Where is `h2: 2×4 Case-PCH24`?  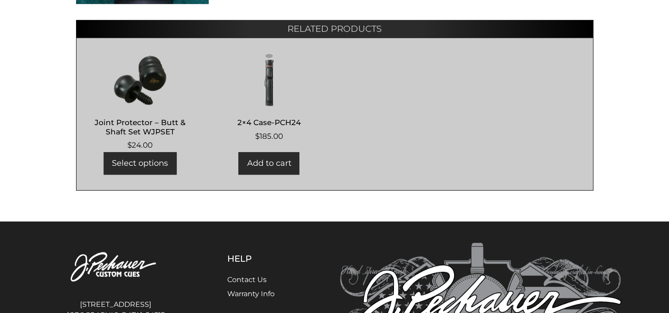 h2: 2×4 Case-PCH24 is located at coordinates (269, 123).